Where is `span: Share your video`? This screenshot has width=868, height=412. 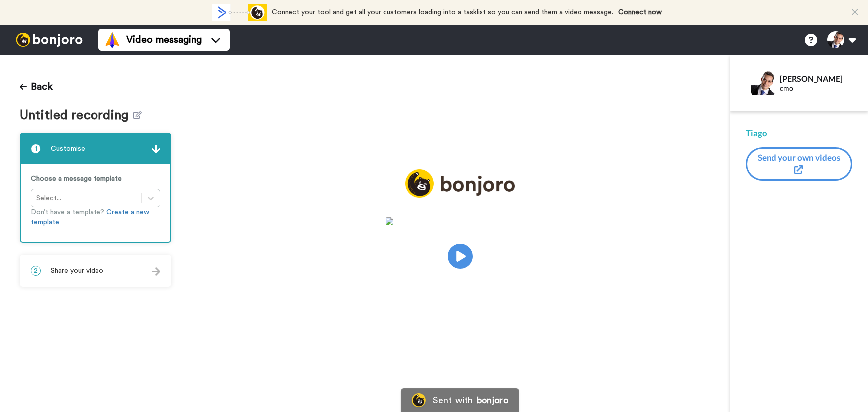
span: Share your video is located at coordinates (77, 270).